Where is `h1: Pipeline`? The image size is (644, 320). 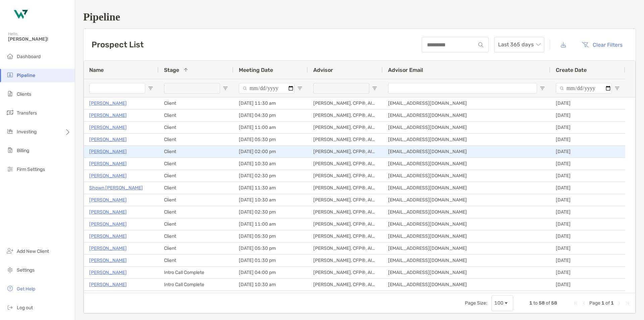
h1: Pipeline is located at coordinates (360, 17).